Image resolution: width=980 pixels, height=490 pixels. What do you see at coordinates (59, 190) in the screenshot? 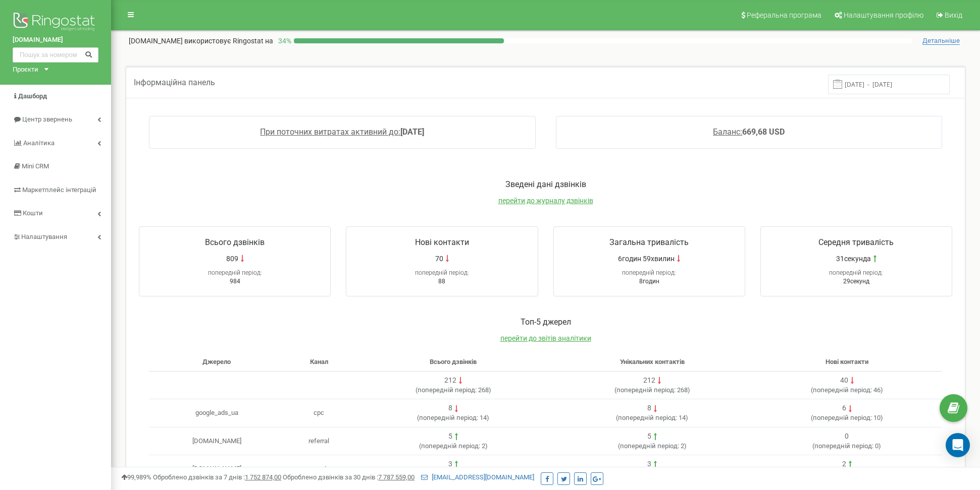
I see `span: Маркетплейс інтеграцій` at bounding box center [59, 190].